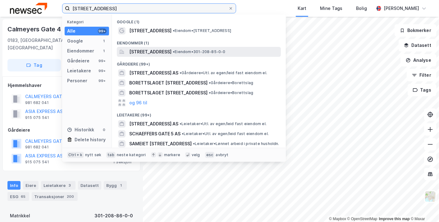 The height and width of the screenshot is (222, 439). What do you see at coordinates (81, 51) in the screenshot?
I see `div: Eiendommer` at bounding box center [81, 51].